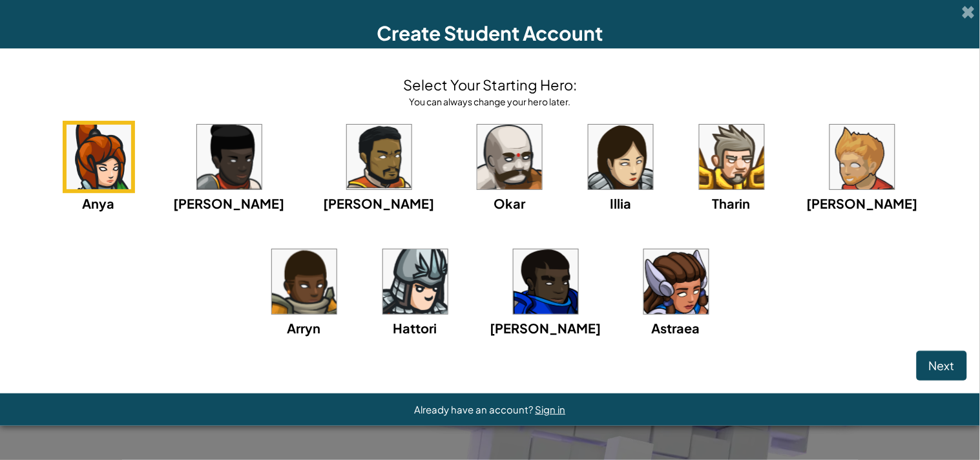  What do you see at coordinates (551, 409) in the screenshot?
I see `span: Sign in` at bounding box center [551, 409].